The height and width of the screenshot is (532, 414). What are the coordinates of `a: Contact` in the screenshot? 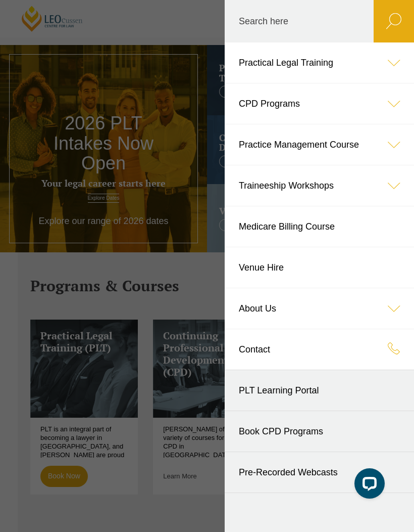 It's located at (319, 349).